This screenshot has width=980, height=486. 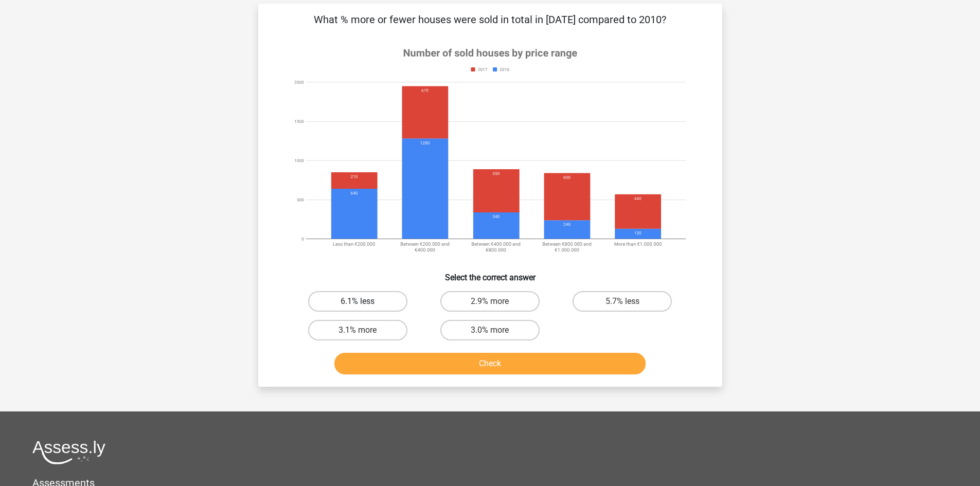 I want to click on button: Check, so click(x=490, y=363).